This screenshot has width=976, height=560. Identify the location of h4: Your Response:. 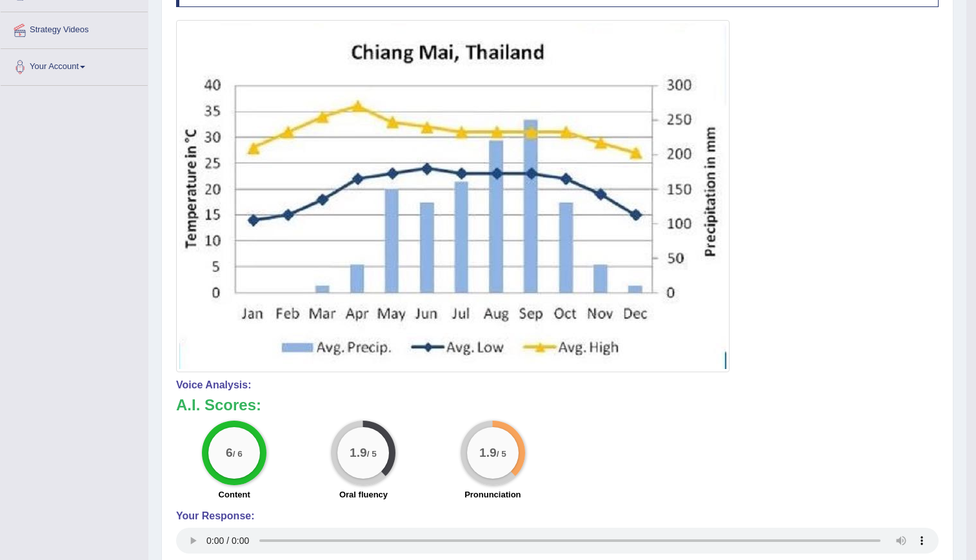
(558, 516).